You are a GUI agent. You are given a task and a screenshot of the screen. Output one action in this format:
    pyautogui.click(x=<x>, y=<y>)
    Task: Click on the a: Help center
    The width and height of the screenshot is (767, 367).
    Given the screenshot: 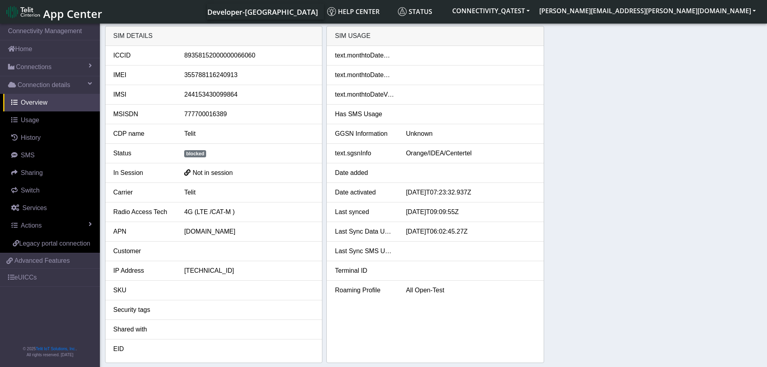 What is the action you would take?
    pyautogui.click(x=359, y=12)
    